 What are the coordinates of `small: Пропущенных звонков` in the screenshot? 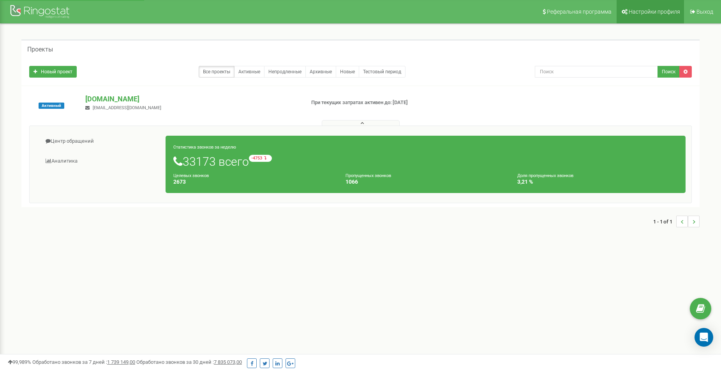 It's located at (368, 175).